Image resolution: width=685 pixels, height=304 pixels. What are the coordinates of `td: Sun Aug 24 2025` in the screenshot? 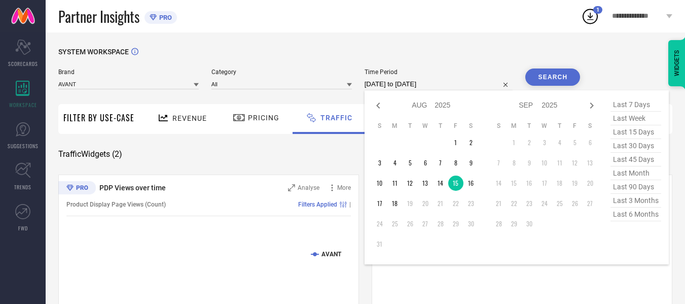 It's located at (380, 224).